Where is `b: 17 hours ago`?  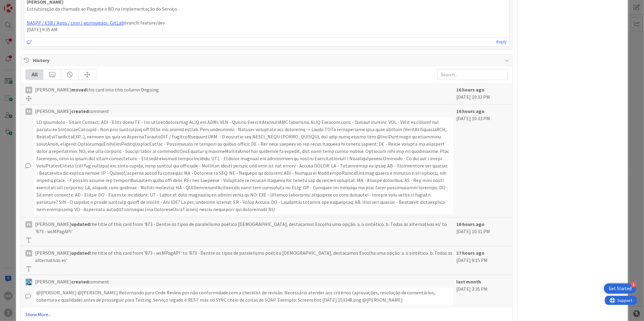 b: 17 hours ago is located at coordinates (470, 253).